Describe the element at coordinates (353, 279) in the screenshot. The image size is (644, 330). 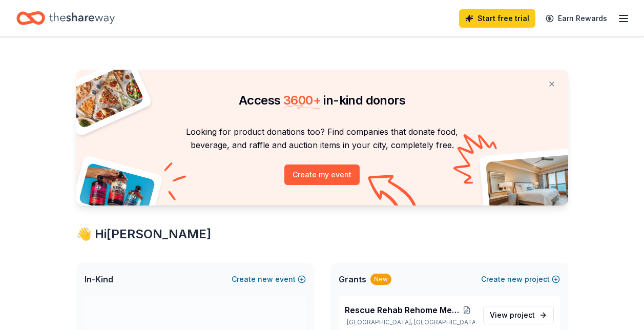
I see `span: Grants` at that location.